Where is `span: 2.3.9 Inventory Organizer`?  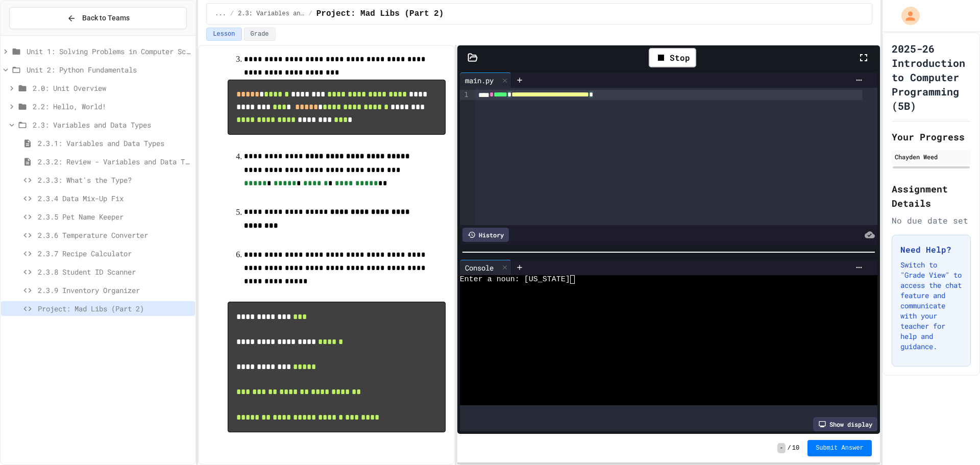
span: 2.3.9 Inventory Organizer is located at coordinates (115, 290).